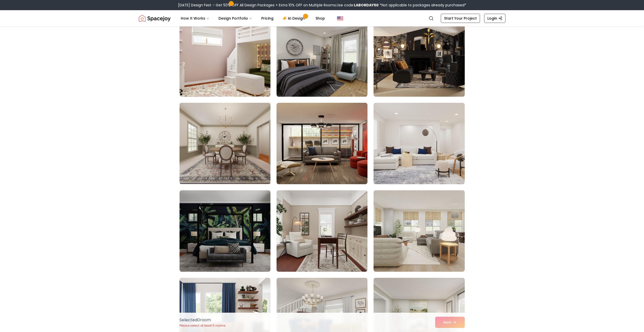 The width and height of the screenshot is (644, 332). Describe the element at coordinates (322, 144) in the screenshot. I see `img: Room room-11` at that location.